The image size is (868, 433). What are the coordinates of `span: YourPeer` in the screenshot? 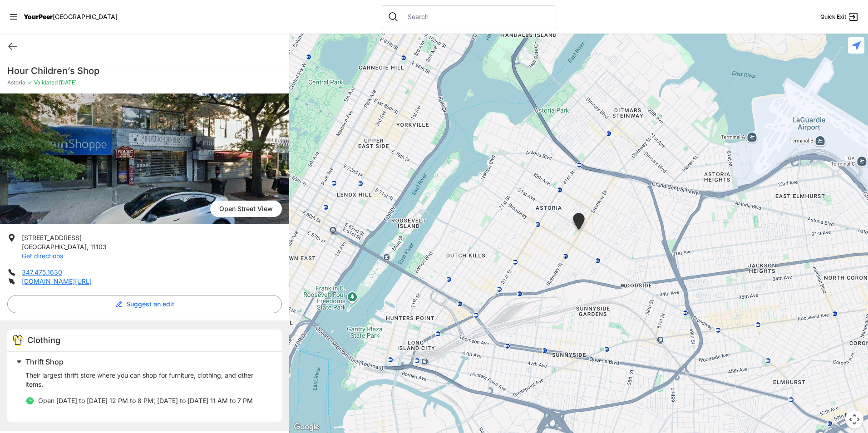 It's located at (38, 16).